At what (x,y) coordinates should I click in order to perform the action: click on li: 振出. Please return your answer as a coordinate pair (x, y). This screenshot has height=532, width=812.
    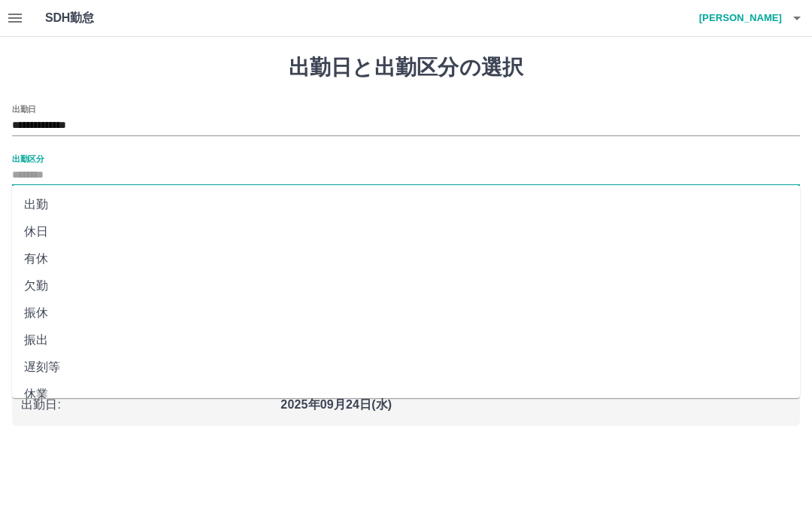
    Looking at the image, I should click on (406, 340).